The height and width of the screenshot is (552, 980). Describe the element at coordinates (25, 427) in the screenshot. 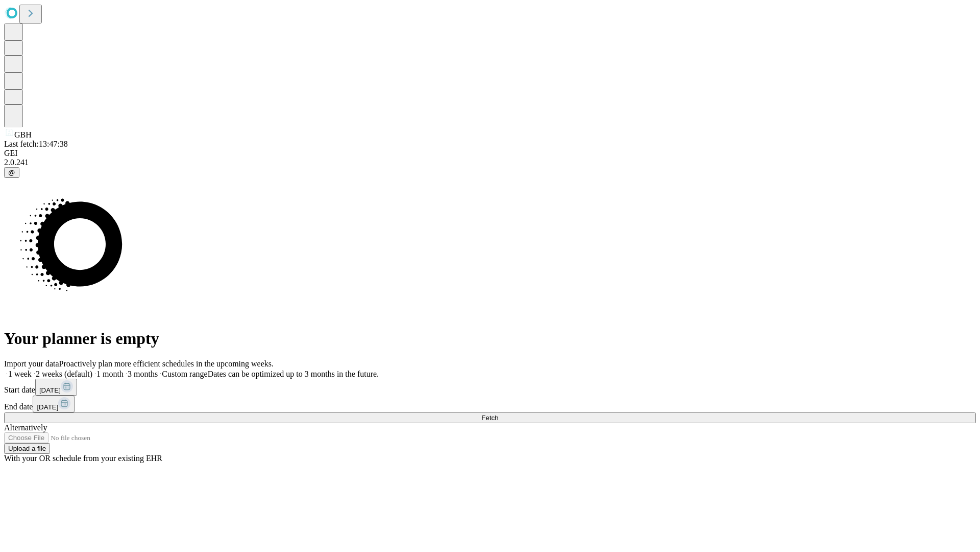

I see `span: Alternatively` at that location.